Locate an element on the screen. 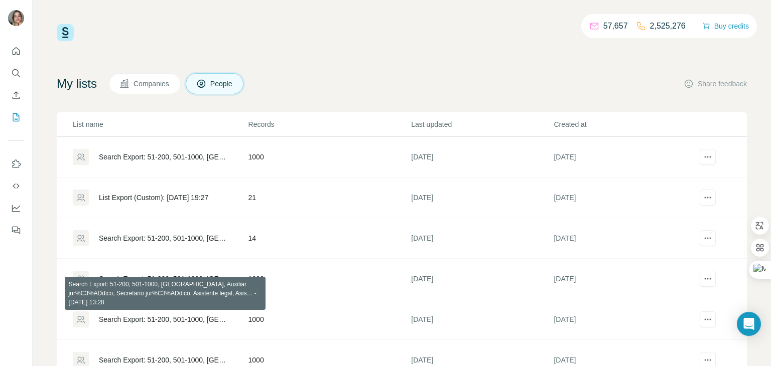  button: Use Surfe on LinkedIn is located at coordinates (16, 164).